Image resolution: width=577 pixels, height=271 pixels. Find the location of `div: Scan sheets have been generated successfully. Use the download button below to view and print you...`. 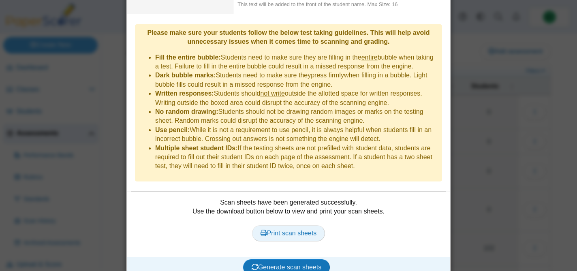

div: Scan sheets have been generated successfully. Use the download button below to view and print you... is located at coordinates (288, 224).